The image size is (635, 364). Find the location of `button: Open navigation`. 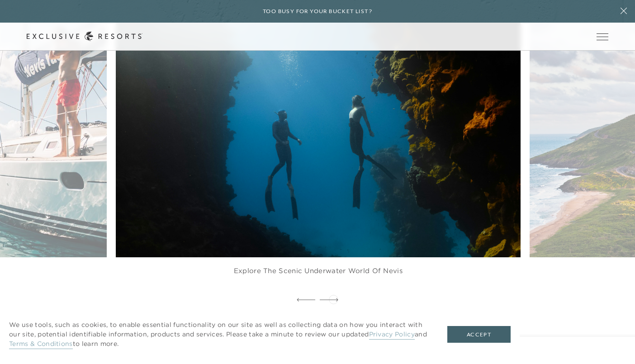

button: Open navigation is located at coordinates (603, 37).